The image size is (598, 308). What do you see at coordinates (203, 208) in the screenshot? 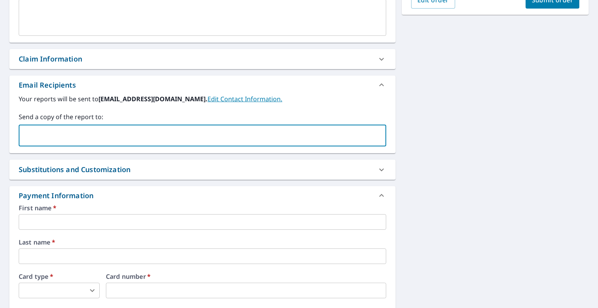
I see `label: First name` at bounding box center [203, 208].